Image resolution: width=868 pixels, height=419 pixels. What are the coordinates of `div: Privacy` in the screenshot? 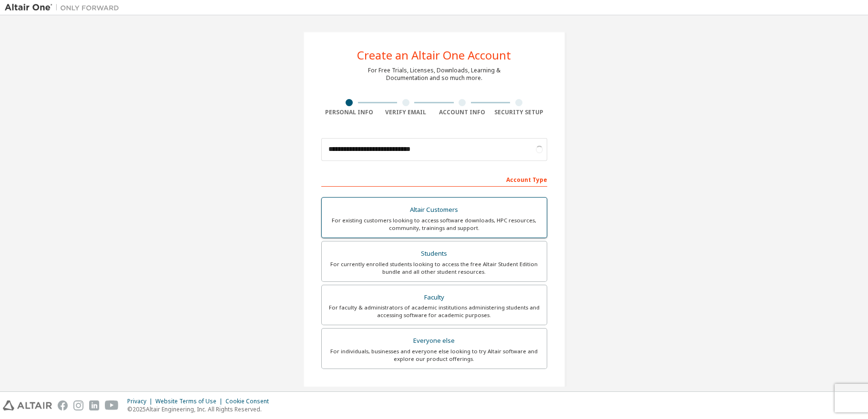 It's located at (141, 402).